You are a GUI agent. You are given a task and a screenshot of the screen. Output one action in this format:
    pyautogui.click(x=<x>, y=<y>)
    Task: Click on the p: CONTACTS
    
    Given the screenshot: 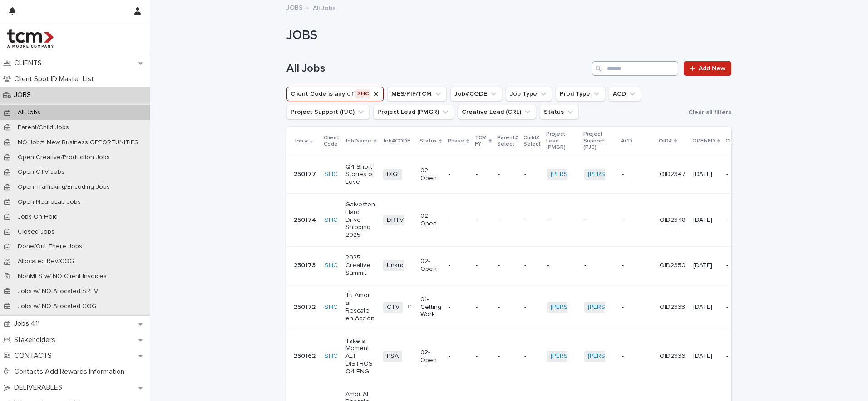 What is the action you would take?
    pyautogui.click(x=34, y=356)
    